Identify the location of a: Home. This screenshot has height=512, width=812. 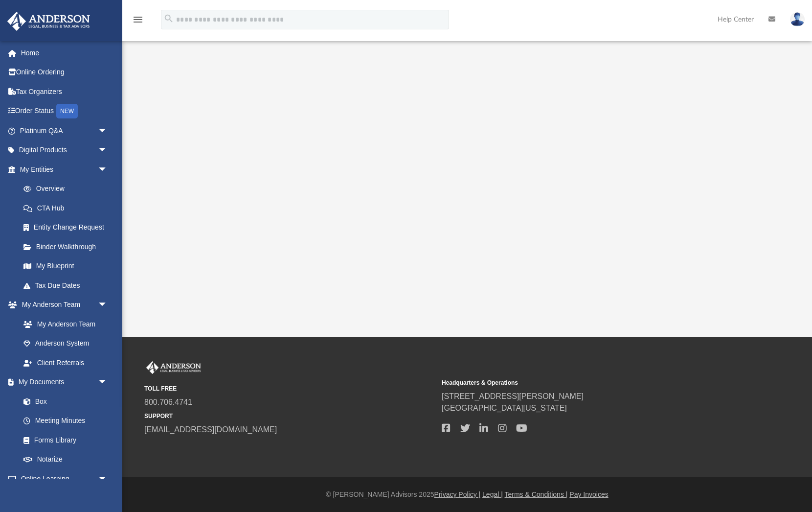
(64, 53).